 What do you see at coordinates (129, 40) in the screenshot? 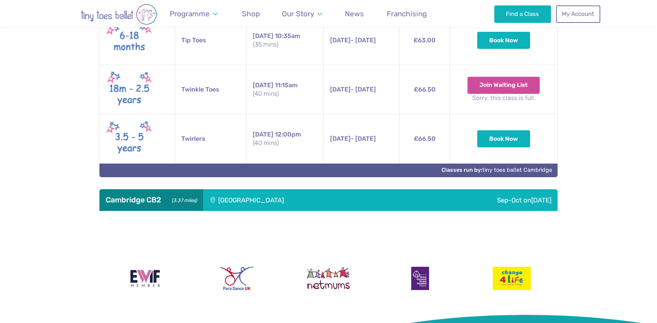
I see `img: Tip toes New (May 2025)` at bounding box center [129, 40].